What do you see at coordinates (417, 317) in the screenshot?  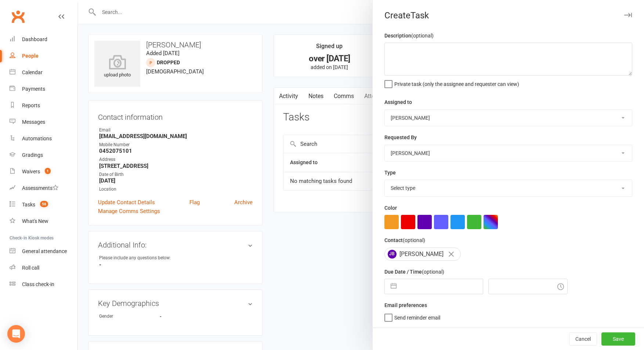 I see `span: Send reminder email` at bounding box center [417, 317].